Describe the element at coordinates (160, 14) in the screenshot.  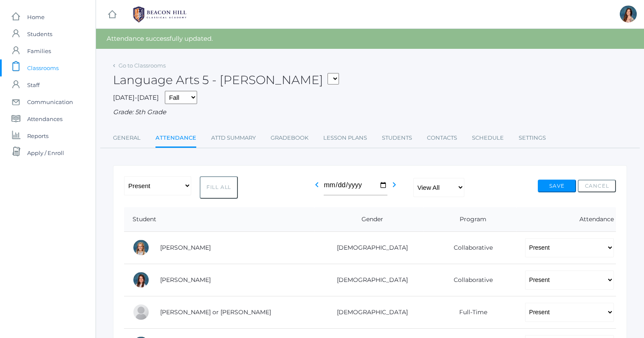
I see `img: BHCALogos-05-308ed15e86a5a0abce9b8dd61676a3503ac9727e845dece92d48e8588c001991.png` at that location.